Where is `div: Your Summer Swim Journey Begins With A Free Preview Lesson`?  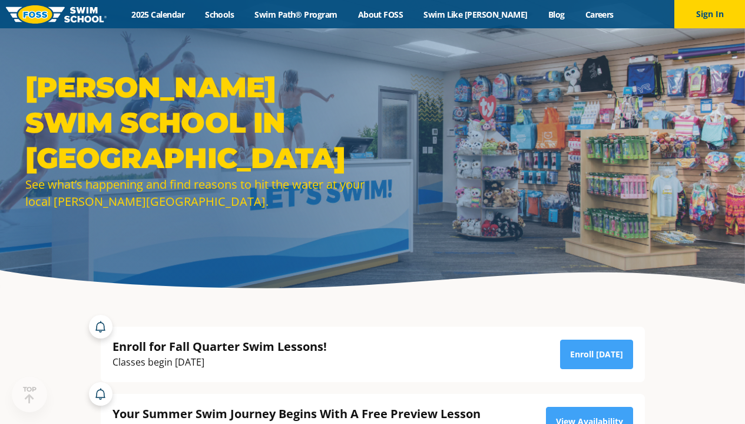 div: Your Summer Swim Journey Begins With A Free Preview Lesson is located at coordinates (310, 413).